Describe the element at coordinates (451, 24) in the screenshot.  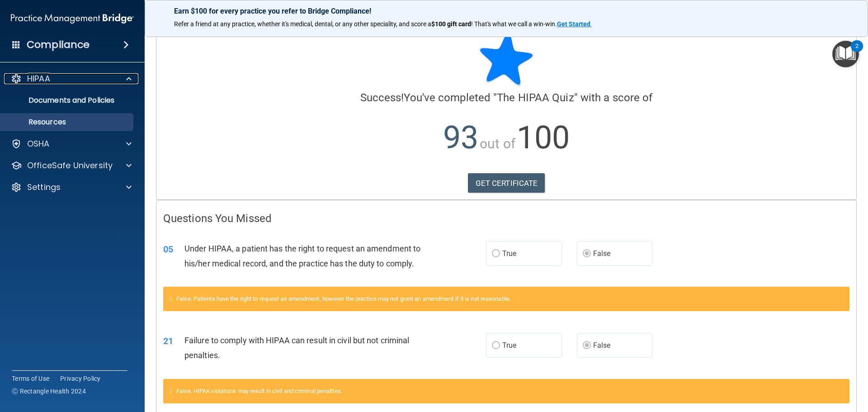
I see `strong: $100 gift card` at that location.